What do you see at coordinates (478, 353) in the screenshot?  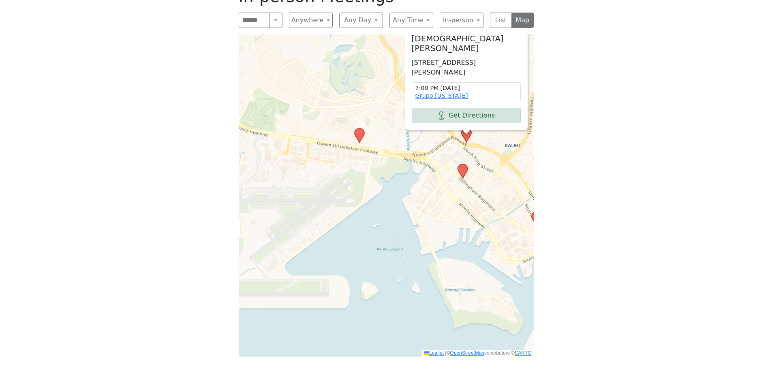 I see `div: © contributors ©` at bounding box center [478, 353].